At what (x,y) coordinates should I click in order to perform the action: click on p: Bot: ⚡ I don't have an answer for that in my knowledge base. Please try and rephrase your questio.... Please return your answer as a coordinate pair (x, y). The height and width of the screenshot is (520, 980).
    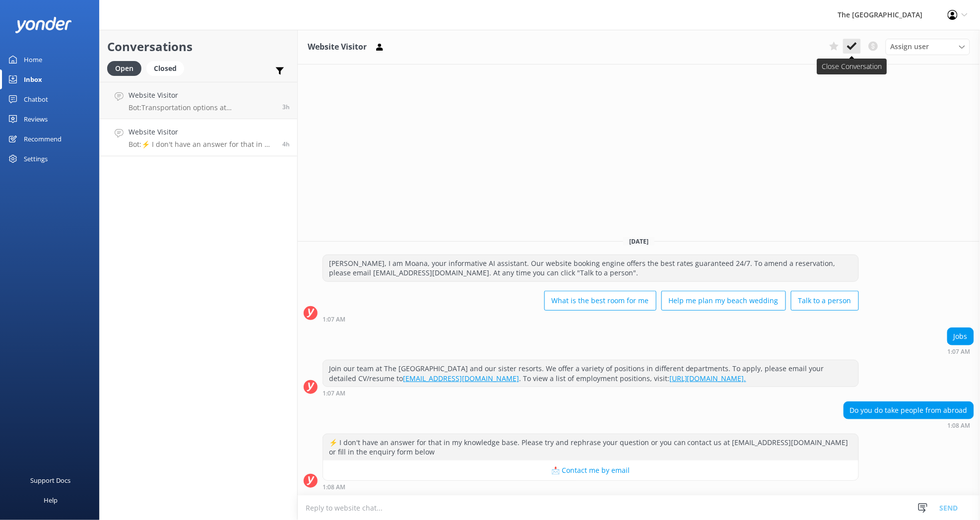
    Looking at the image, I should click on (201, 144).